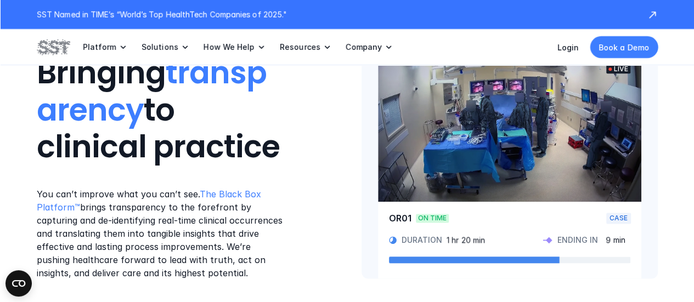 Image resolution: width=694 pixels, height=302 pixels. Describe the element at coordinates (150, 201) in the screenshot. I see `a: The Black Box Platform™` at that location.